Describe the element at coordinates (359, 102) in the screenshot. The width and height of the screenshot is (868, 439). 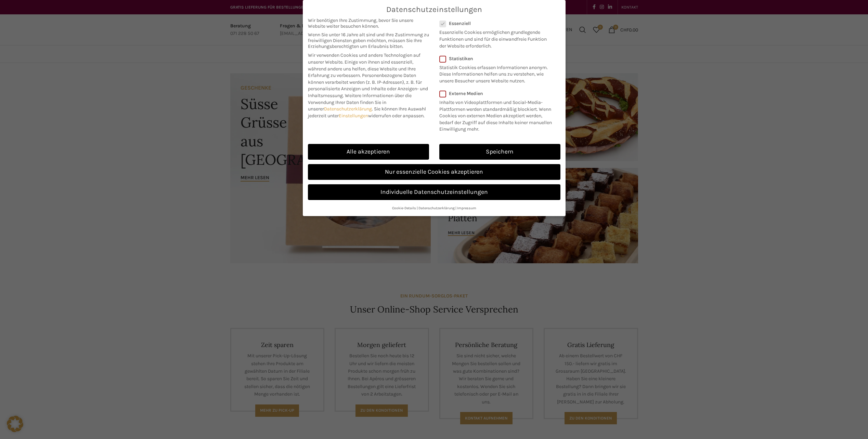
I see `span: Weitere Informationen über die Verwendung Ihrer Daten finden Sie in unserer .` at that location.